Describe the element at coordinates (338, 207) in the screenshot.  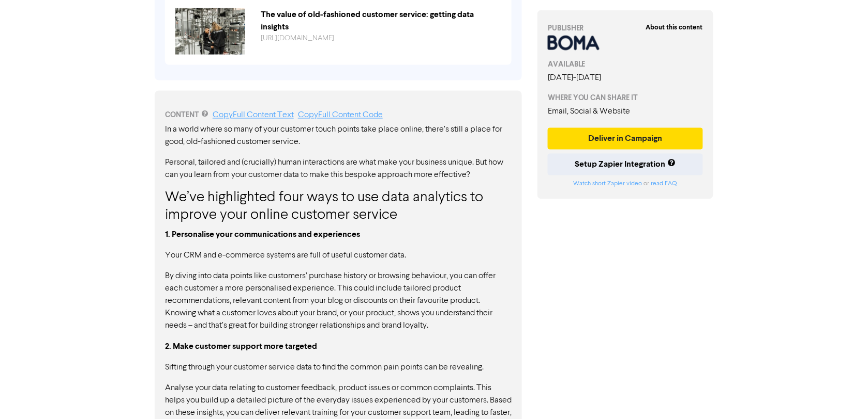
I see `h3: We’ve highlighted four ways to use data analytics to improve your online customer service` at that location.